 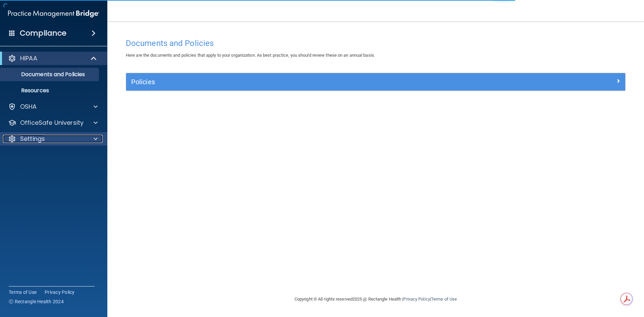 I want to click on span: Here are the documents and policies that apply to your organization. As best practice, you should..., so click(x=250, y=55).